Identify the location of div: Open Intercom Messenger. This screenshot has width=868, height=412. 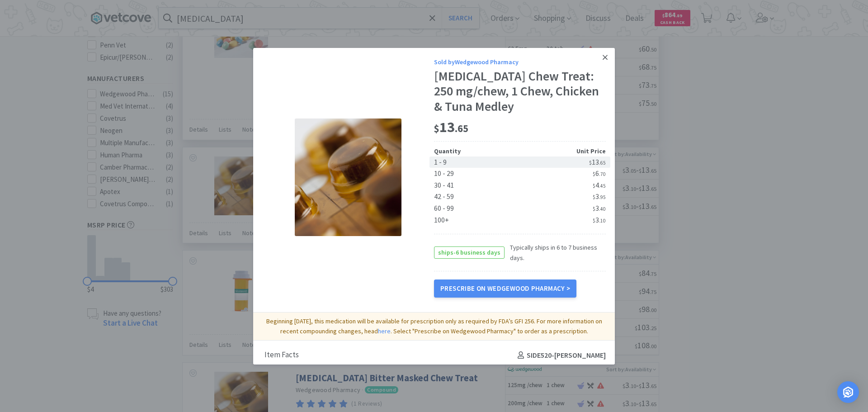
(848, 392).